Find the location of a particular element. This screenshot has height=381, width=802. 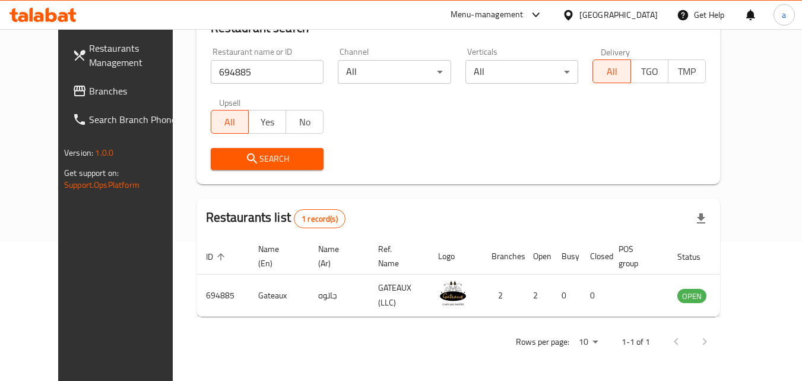

img: Gateaux is located at coordinates (453, 293).